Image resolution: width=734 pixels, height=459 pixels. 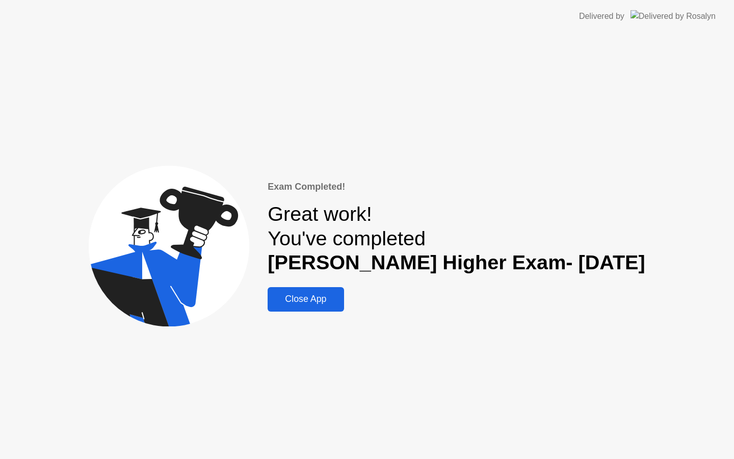 I want to click on div: Delivered by, so click(x=601, y=16).